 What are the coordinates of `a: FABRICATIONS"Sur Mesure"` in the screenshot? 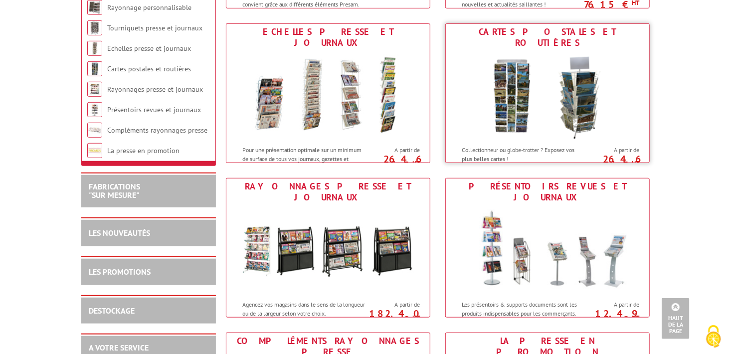 It's located at (114, 191).